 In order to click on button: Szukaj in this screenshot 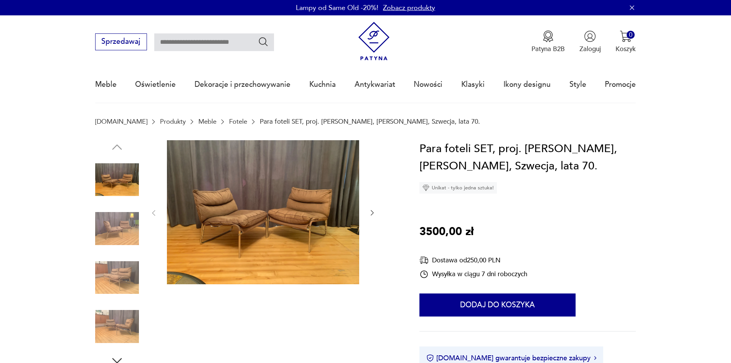, I will do `click(263, 41)`.